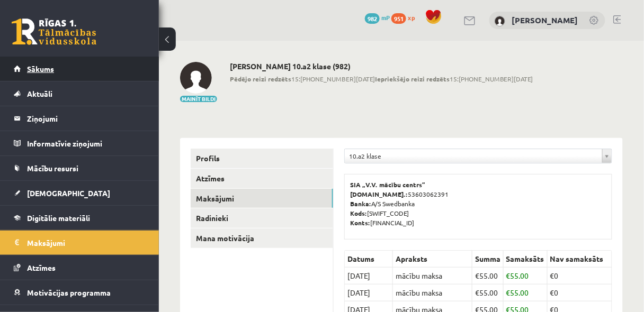  I want to click on b: Pēdējo reizi redzēts, so click(261, 79).